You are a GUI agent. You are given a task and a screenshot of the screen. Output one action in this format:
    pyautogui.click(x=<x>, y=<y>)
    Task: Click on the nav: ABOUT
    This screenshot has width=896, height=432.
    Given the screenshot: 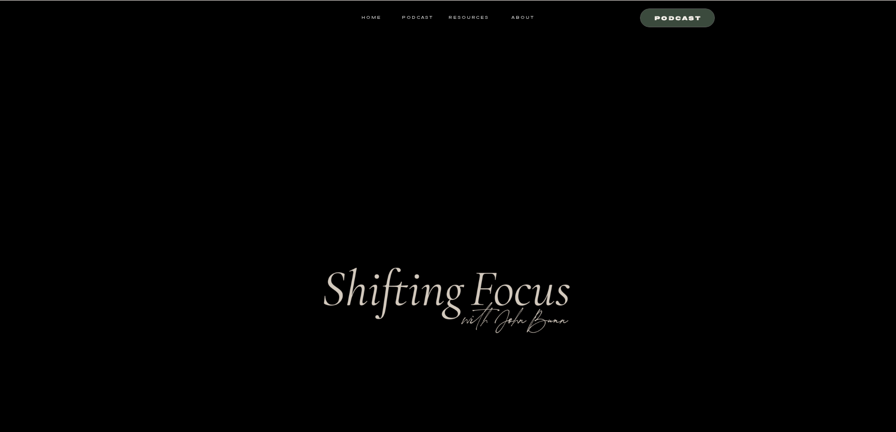 What is the action you would take?
    pyautogui.click(x=522, y=17)
    